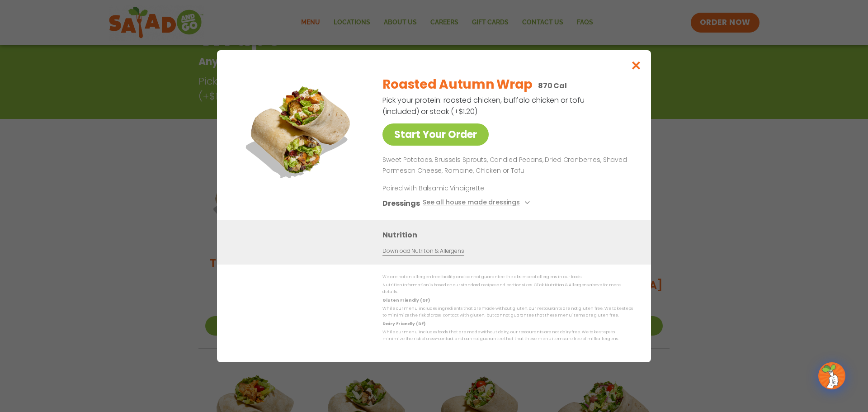 The height and width of the screenshot is (412, 868). Describe the element at coordinates (510, 234) in the screenshot. I see `h3: Nutrition` at that location.